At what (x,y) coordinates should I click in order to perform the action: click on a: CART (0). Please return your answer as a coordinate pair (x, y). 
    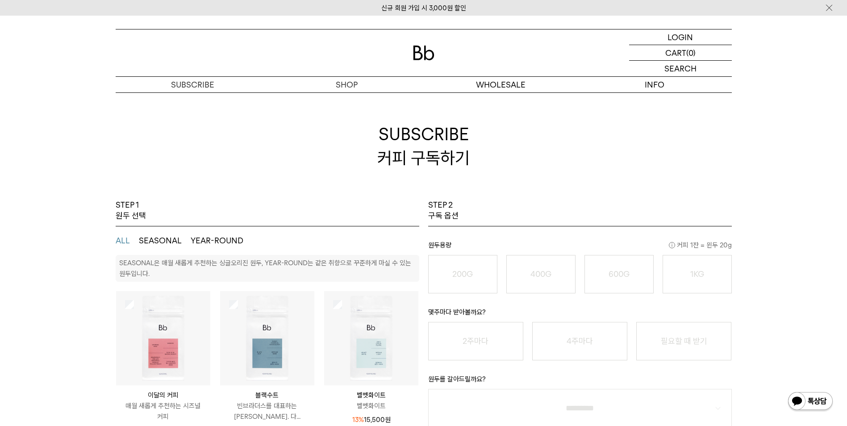
    Looking at the image, I should click on (681, 53).